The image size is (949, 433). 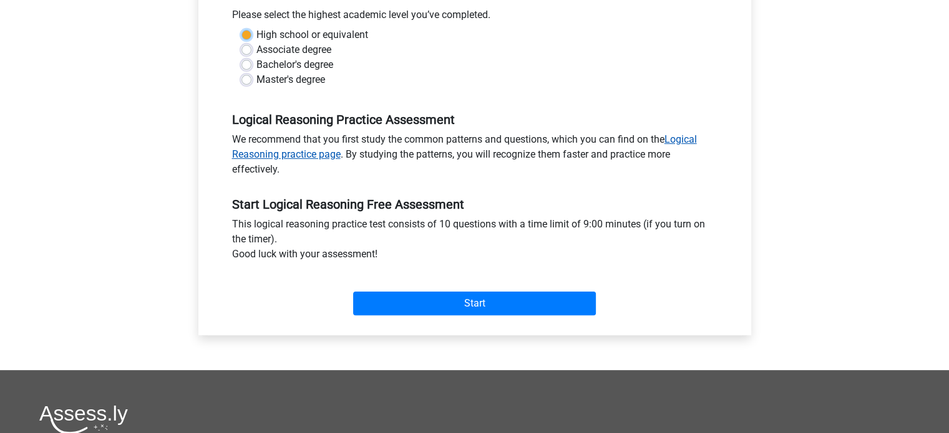 I want to click on label: Associate degree, so click(x=294, y=50).